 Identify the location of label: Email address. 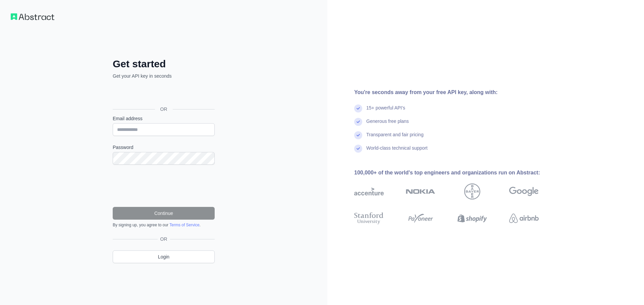
(164, 118).